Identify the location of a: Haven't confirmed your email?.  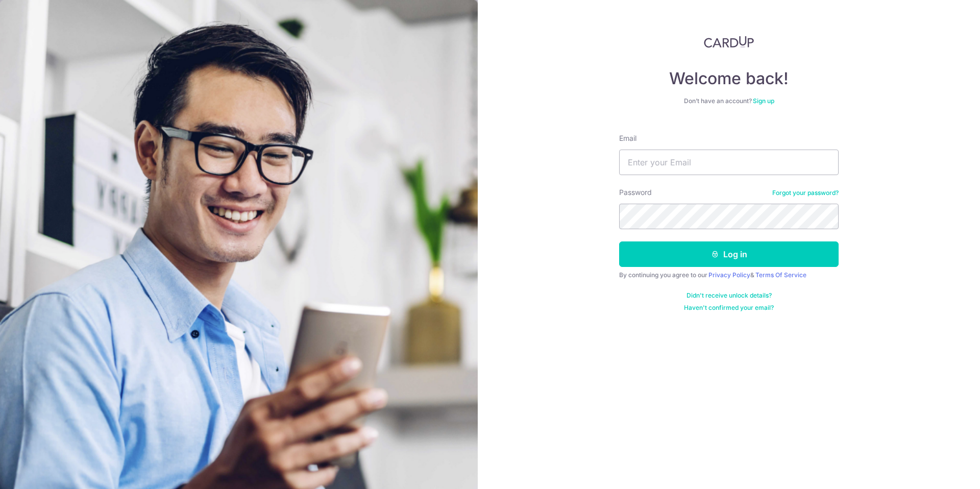
(729, 308).